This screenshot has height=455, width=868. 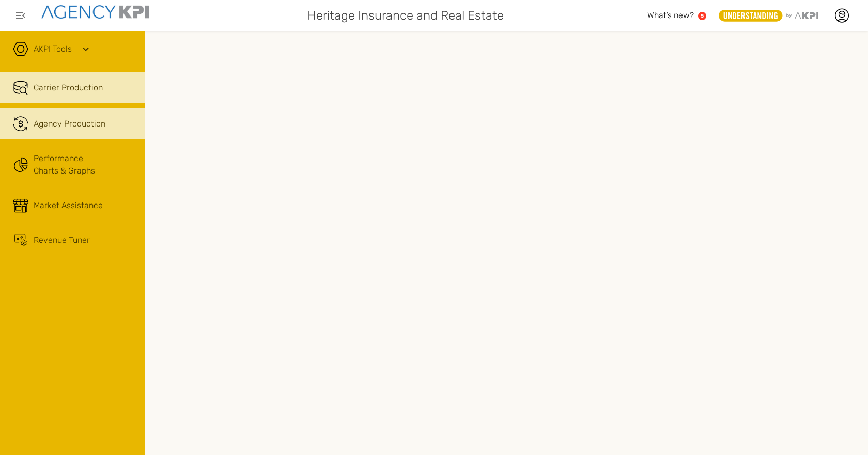 I want to click on a: 5, so click(x=702, y=16).